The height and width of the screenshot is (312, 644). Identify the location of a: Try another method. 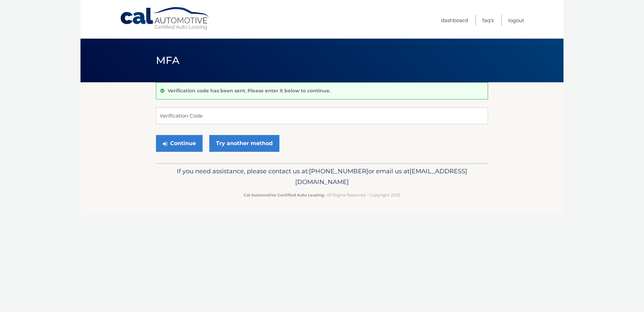
(244, 143).